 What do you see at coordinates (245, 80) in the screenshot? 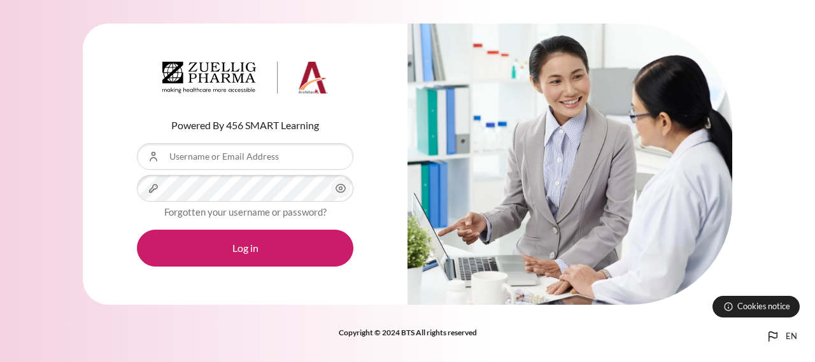
I see `a: Architeck` at bounding box center [245, 80].